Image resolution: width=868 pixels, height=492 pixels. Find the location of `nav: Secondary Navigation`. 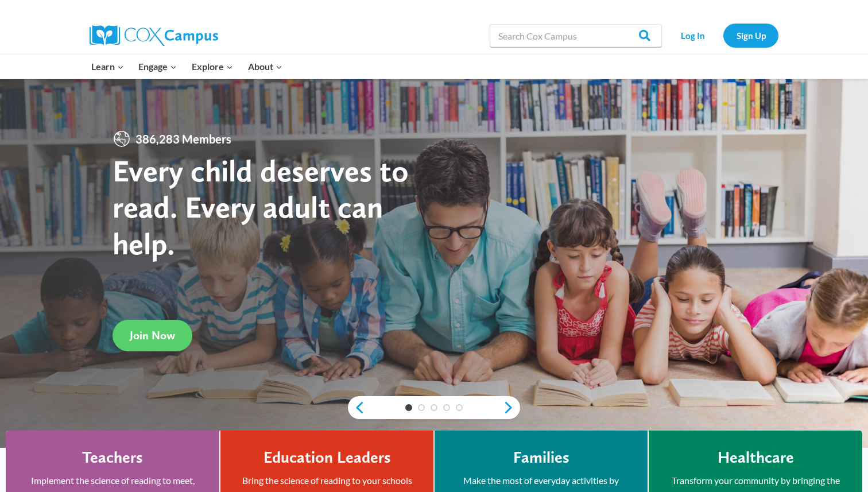

nav: Secondary Navigation is located at coordinates (723, 35).